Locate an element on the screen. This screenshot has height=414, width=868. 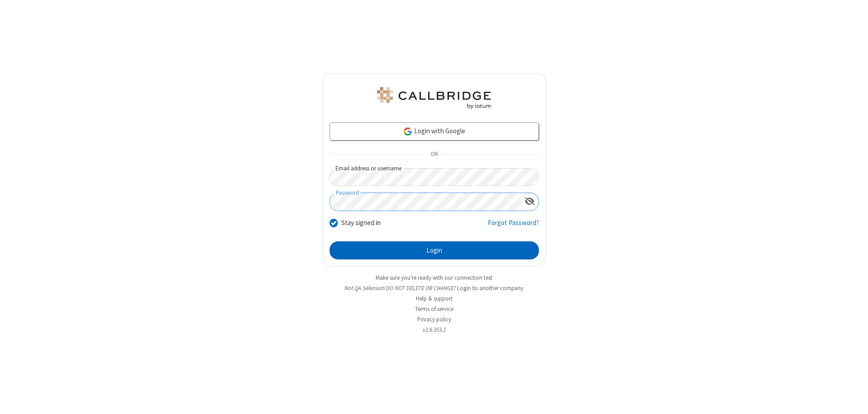
img: QA Selenium DO NOT DELETE OR CHANGE is located at coordinates (434, 98).